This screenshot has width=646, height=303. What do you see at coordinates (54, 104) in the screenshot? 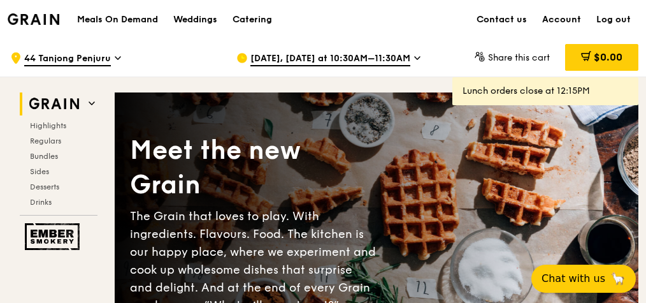
I see `img: Grain web logo` at bounding box center [54, 104].